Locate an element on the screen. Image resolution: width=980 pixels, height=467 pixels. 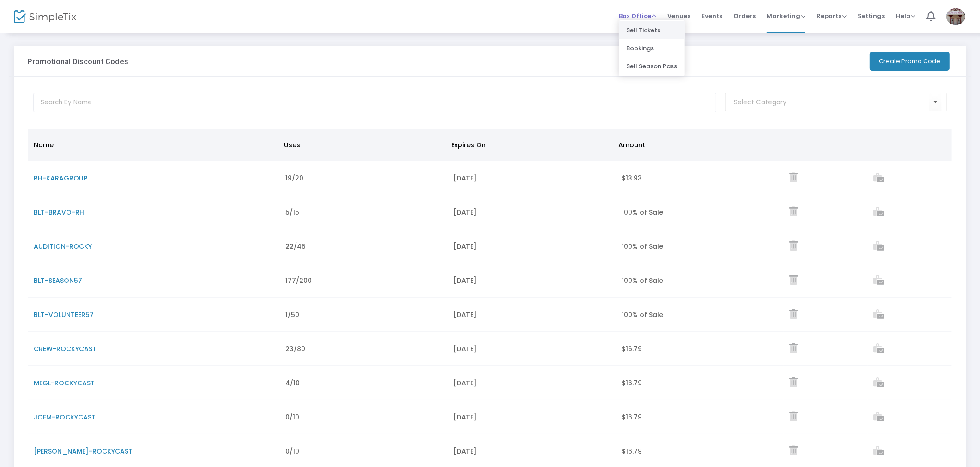
span: MEGL-ROCKYCAST is located at coordinates (64, 383).